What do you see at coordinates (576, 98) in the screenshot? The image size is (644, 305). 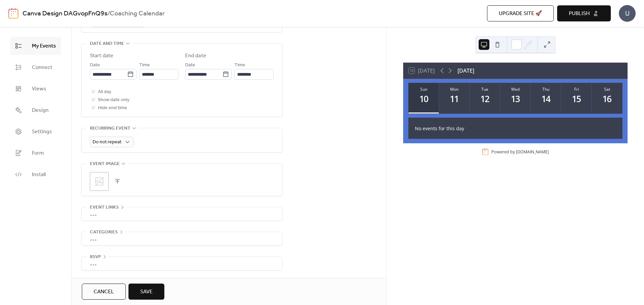 I see `button: Fri15` at bounding box center [576, 98].